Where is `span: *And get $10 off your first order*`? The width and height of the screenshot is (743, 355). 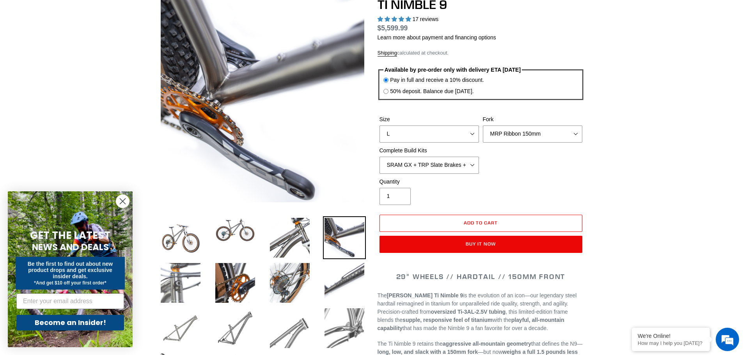
span: *And get $10 off your first order* is located at coordinates (70, 283).